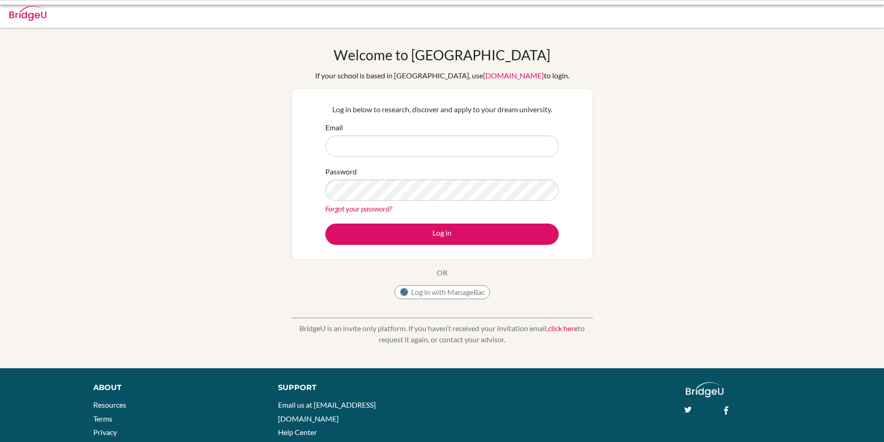 This screenshot has height=442, width=884. I want to click on label: Email, so click(334, 128).